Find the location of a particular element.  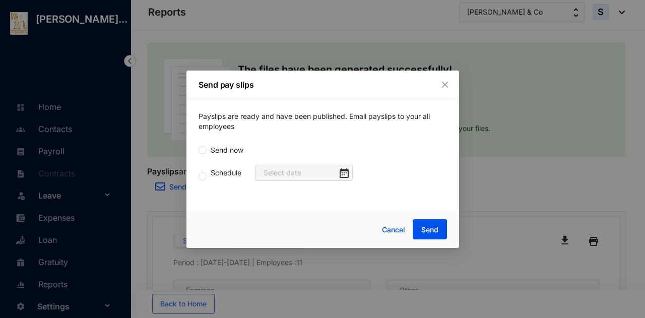

span: Send is located at coordinates (429, 230).